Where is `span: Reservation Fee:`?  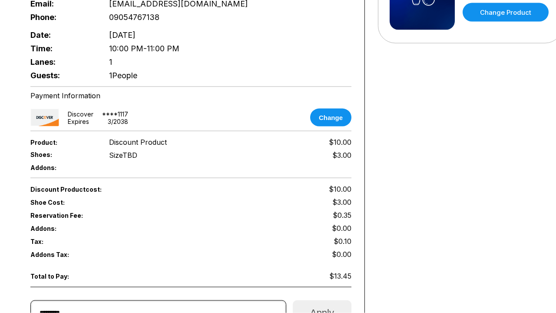 span: Reservation Fee: is located at coordinates (111, 215).